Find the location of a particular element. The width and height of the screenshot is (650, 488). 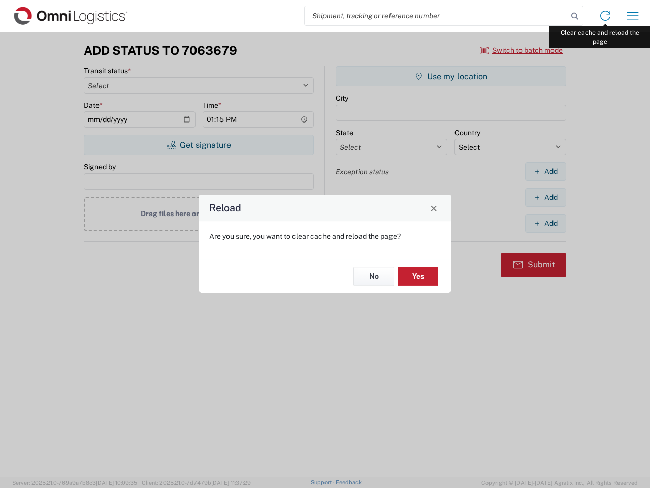

button: No is located at coordinates (374, 276).